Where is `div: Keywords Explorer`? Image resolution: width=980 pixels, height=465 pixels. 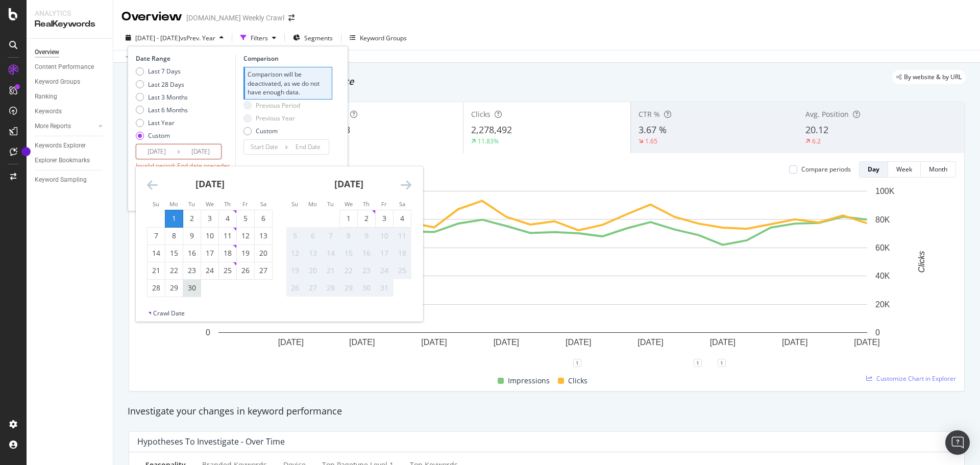
div: Keywords Explorer is located at coordinates (60, 146).